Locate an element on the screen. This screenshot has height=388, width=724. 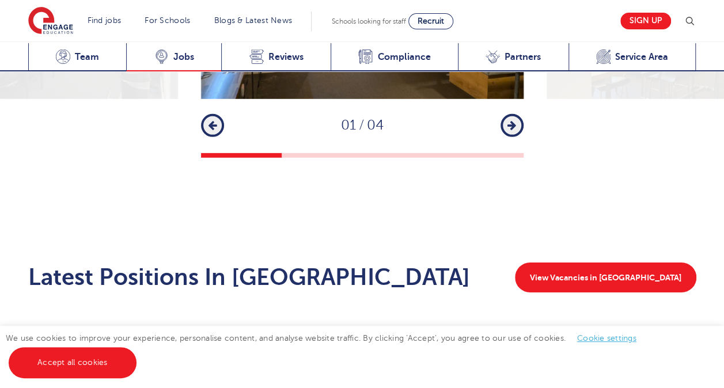
a: Find jobs is located at coordinates (104, 20).